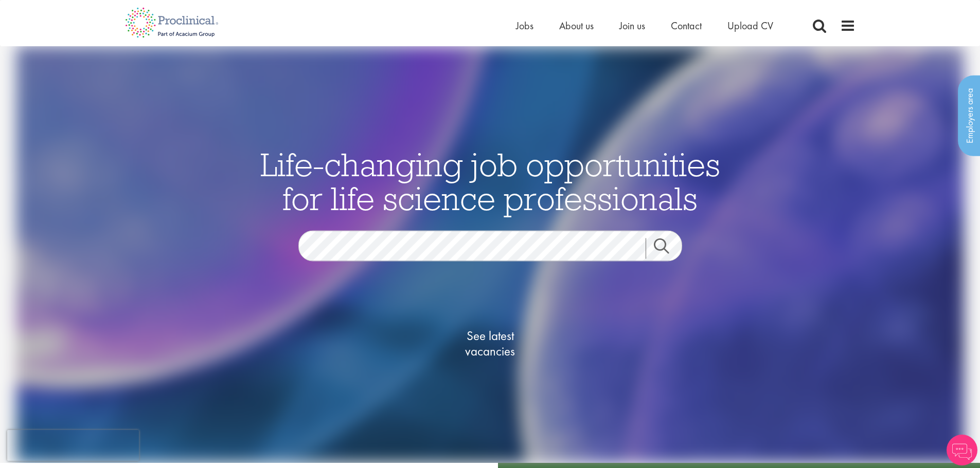 The image size is (980, 468). I want to click on a: Job search submit button, so click(668, 249).